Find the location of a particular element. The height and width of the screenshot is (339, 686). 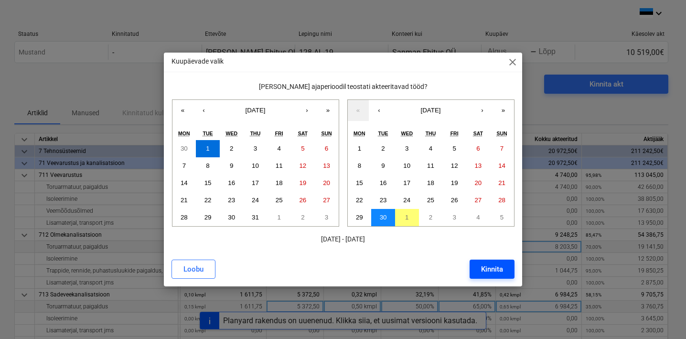

button: 28 October 2024 is located at coordinates (184, 217).